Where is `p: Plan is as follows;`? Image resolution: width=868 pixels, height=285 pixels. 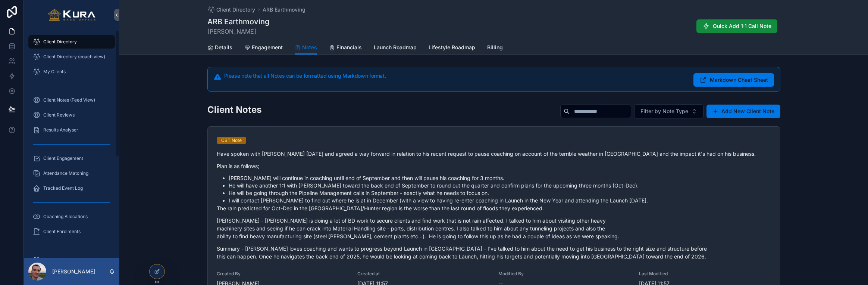
p: Plan is as follows; is located at coordinates (494, 165).